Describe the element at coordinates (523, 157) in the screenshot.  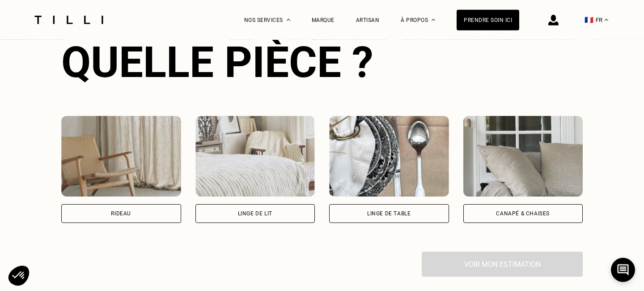
I see `img: Tilli retouche votre Canapé & chaises` at that location.